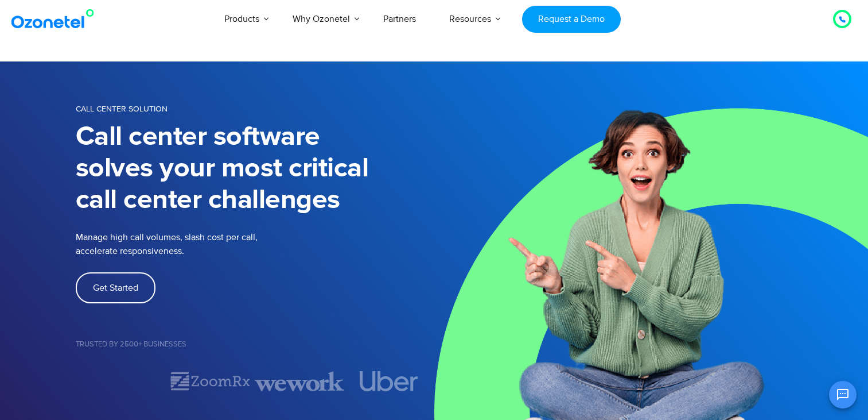  What do you see at coordinates (115, 288) in the screenshot?
I see `a: Get Started` at bounding box center [115, 288].